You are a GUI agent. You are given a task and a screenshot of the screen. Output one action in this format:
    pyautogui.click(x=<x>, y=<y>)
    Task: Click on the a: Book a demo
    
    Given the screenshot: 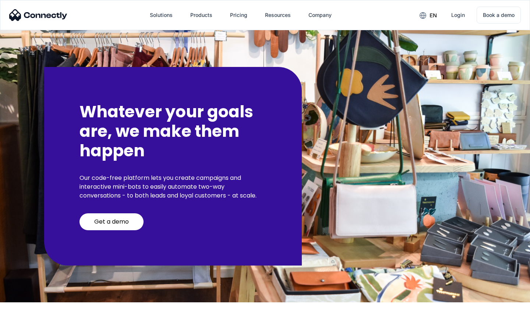 What is the action you would take?
    pyautogui.click(x=499, y=15)
    